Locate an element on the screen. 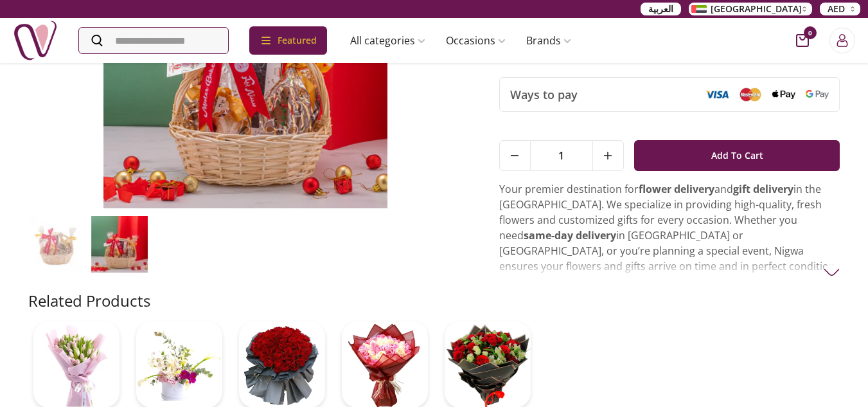 This screenshot has height=407, width=868. span: العربية is located at coordinates (661, 9).